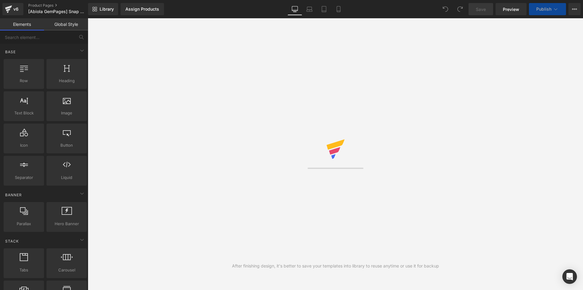 This screenshot has width=583, height=290. Describe the element at coordinates (548, 9) in the screenshot. I see `button: Publish` at that location.